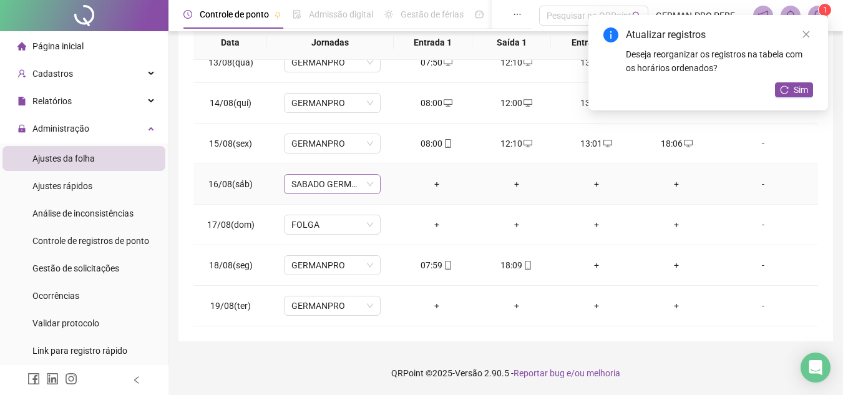 This screenshot has width=843, height=395. What do you see at coordinates (231, 265) in the screenshot?
I see `span: 18/08(seg)` at bounding box center [231, 265].